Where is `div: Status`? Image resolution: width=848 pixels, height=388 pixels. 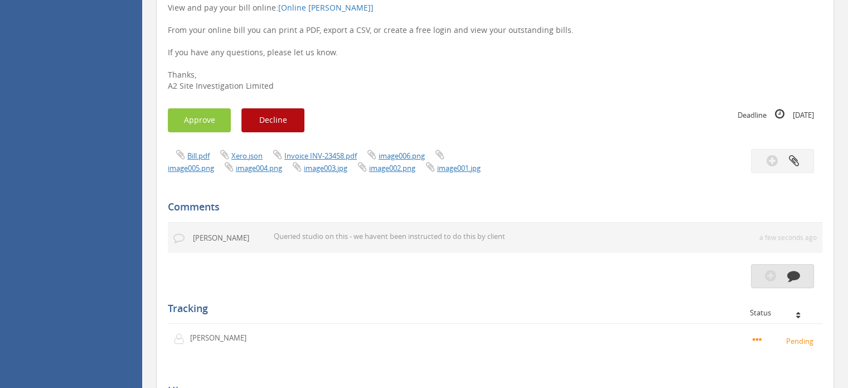
div: Status is located at coordinates (782, 312).